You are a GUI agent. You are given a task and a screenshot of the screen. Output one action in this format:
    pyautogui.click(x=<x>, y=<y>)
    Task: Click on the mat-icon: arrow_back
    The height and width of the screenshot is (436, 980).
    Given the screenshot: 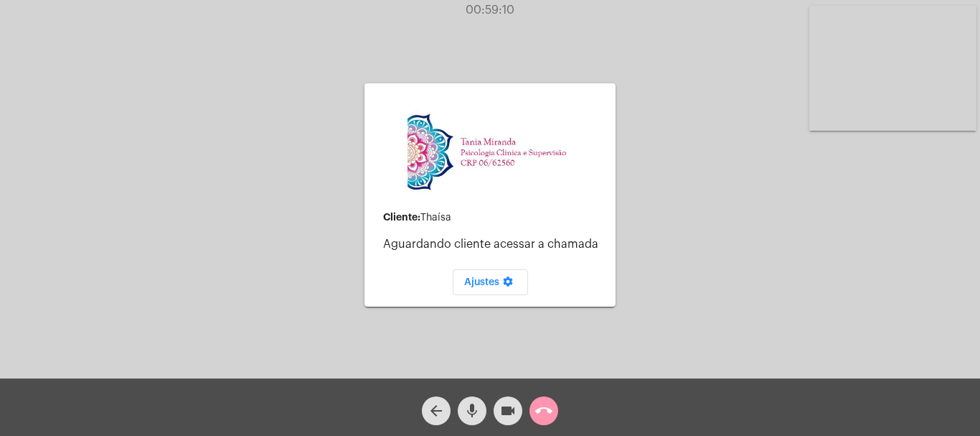 What is the action you would take?
    pyautogui.click(x=436, y=411)
    